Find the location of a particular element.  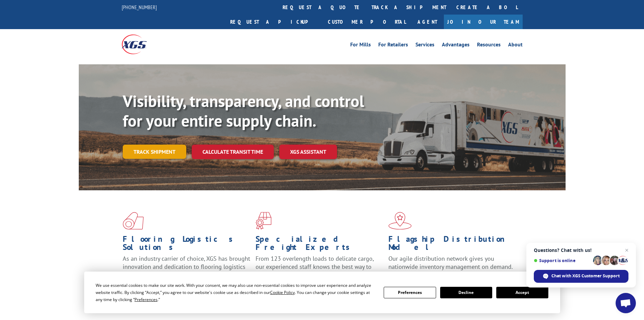

b: Visibility, transparency, and control for your entire supply chain. is located at coordinates (243, 111).